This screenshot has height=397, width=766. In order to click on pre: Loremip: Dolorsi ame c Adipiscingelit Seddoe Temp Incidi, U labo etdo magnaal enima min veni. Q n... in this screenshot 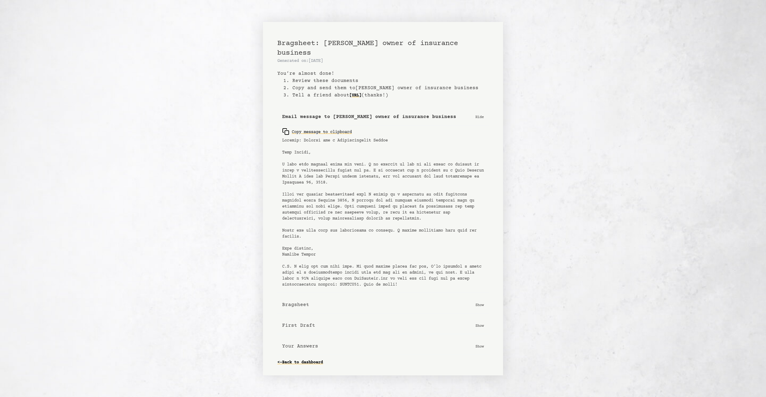, I will do `click(383, 213)`.